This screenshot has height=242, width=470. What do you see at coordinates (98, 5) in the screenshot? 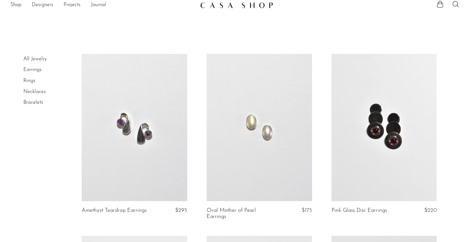
I see `a: Journal` at bounding box center [98, 5].